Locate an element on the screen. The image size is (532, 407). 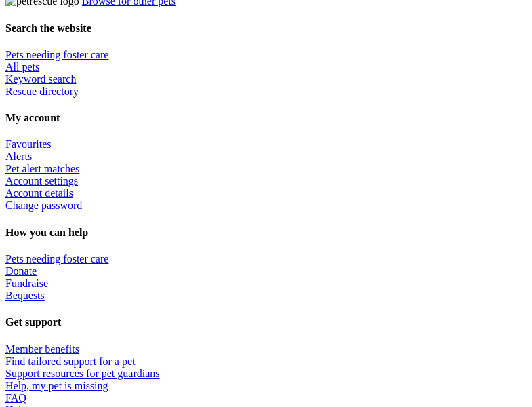
a: Pet alert matches is located at coordinates (42, 168).